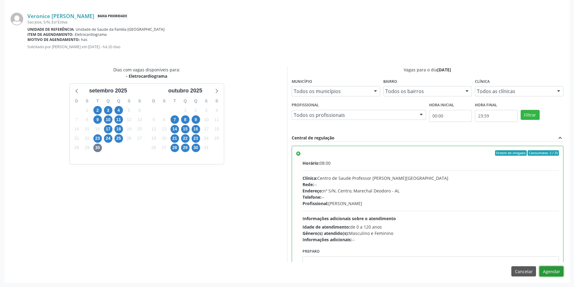 This screenshot has height=287, width=574. Describe the element at coordinates (206, 110) in the screenshot. I see `span: sexta-feira, 3 de outubro de 2025` at that location.